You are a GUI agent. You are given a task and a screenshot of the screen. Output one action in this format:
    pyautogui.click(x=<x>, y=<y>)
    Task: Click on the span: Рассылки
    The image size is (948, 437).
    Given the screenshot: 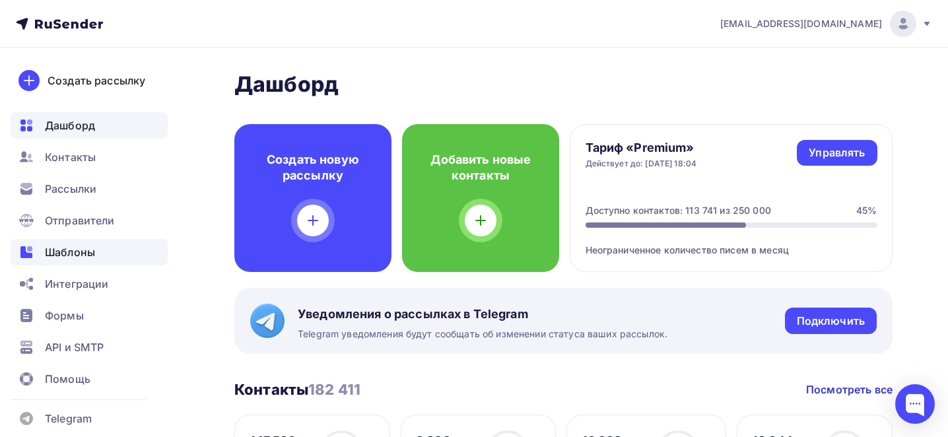 What is the action you would take?
    pyautogui.click(x=71, y=189)
    